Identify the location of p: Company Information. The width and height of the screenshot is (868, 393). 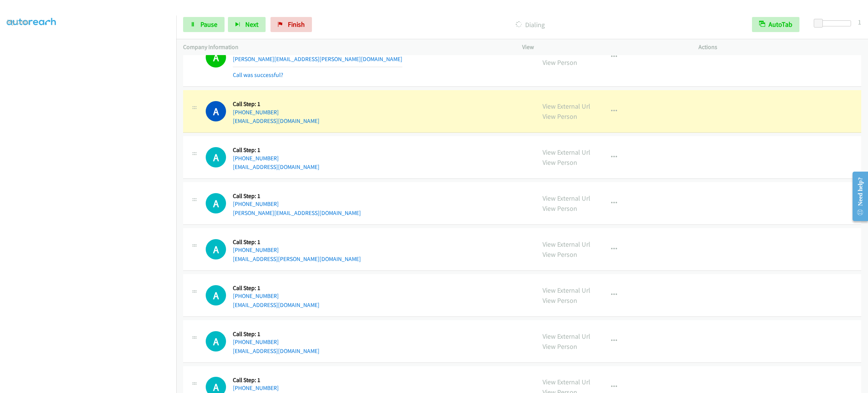
(346, 47).